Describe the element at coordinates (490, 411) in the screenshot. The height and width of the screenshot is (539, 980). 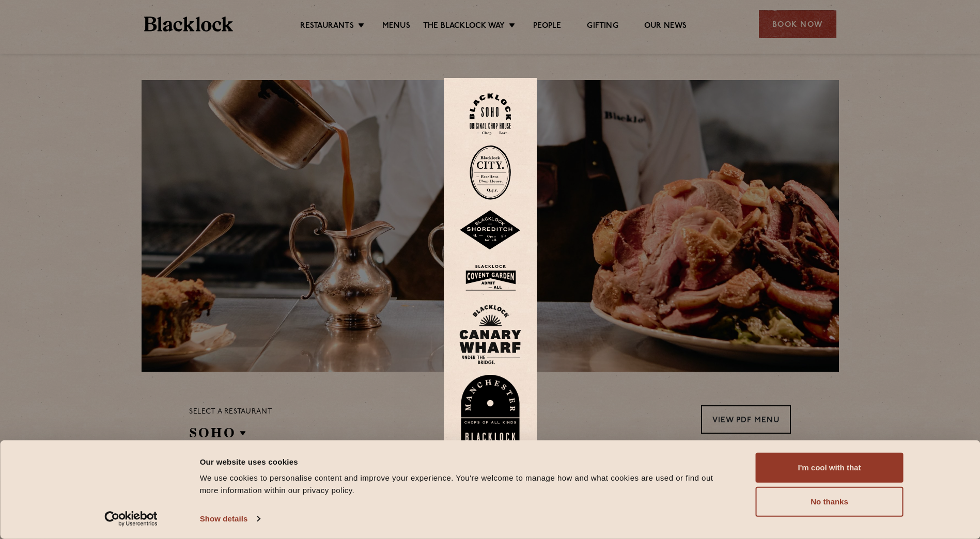
I see `img: BL_Manchester_Logo-bleed.png` at that location.